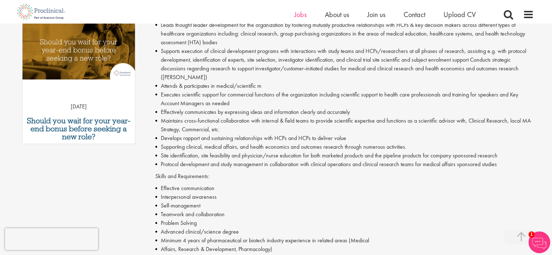 The width and height of the screenshot is (552, 255). Describe the element at coordinates (415, 15) in the screenshot. I see `span: Contact` at that location.